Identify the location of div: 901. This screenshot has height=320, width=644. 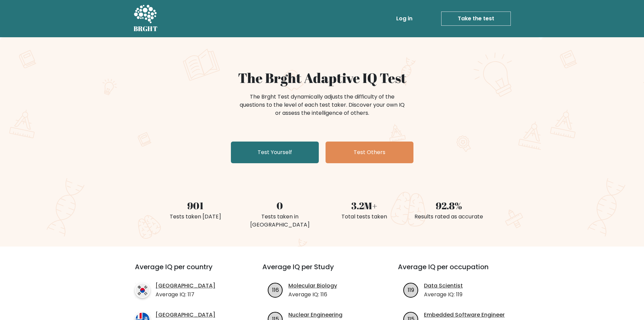
(195, 205).